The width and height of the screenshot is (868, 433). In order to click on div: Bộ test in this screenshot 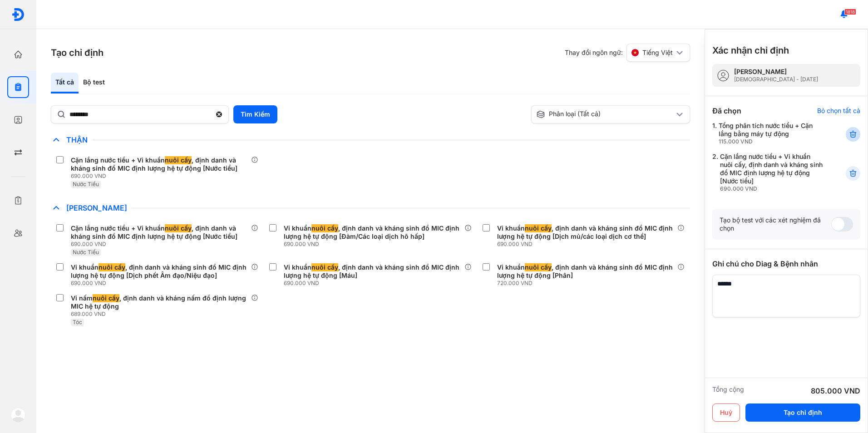, I will do `click(94, 83)`.